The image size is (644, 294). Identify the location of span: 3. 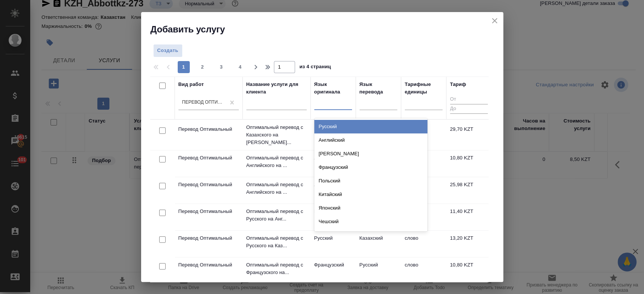
(222, 67).